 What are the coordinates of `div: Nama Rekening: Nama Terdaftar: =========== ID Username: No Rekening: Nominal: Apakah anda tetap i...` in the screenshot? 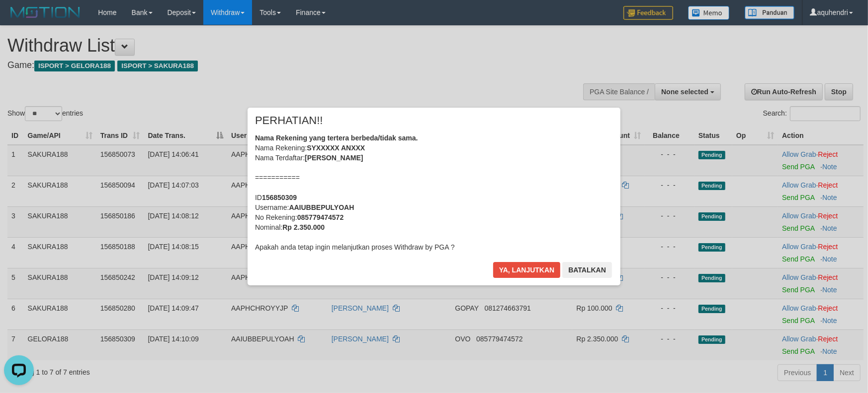 It's located at (434, 192).